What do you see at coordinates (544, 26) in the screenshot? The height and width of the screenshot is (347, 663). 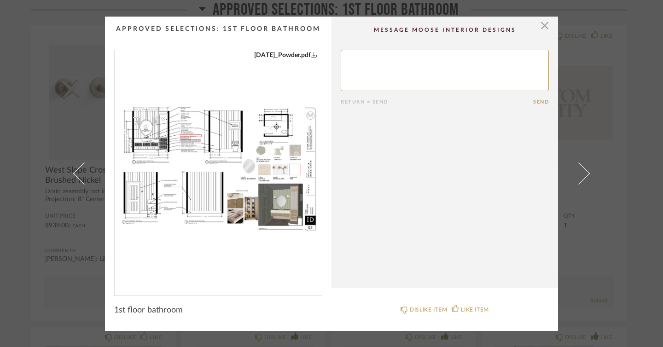 I see `button: Close` at bounding box center [544, 26].